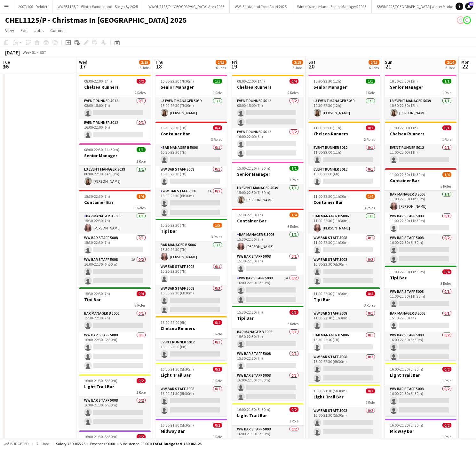  What do you see at coordinates (16, 444) in the screenshot?
I see `button: Budgeted` at bounding box center [16, 444].